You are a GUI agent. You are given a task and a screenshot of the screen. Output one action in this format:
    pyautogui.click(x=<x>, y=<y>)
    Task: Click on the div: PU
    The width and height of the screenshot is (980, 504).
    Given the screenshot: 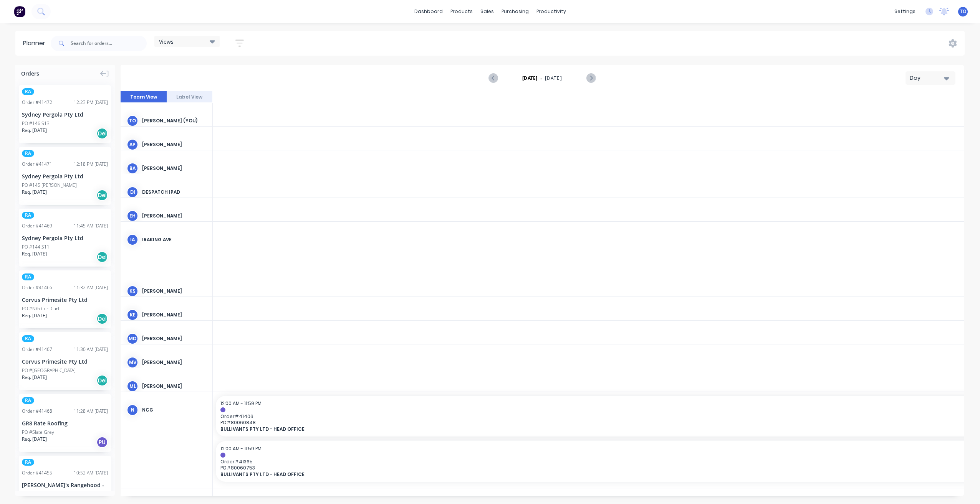 What is the action you would take?
    pyautogui.click(x=102, y=443)
    